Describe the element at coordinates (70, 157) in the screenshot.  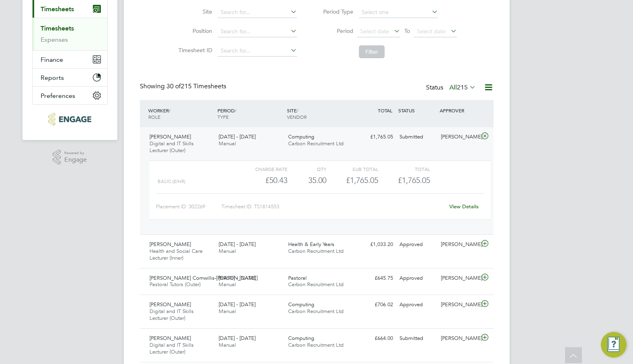
I see `a: Powered byEngage` at that location.